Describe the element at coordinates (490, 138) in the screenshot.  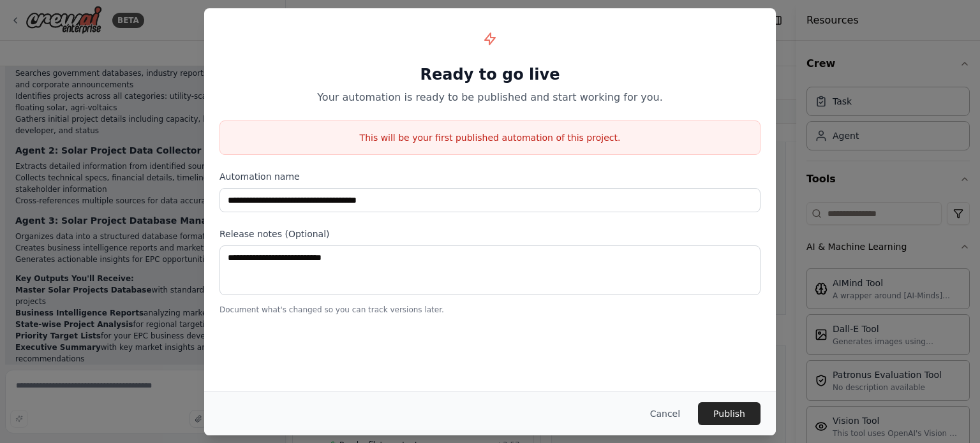
I see `p: This will be your first published automation of this project.` at that location.